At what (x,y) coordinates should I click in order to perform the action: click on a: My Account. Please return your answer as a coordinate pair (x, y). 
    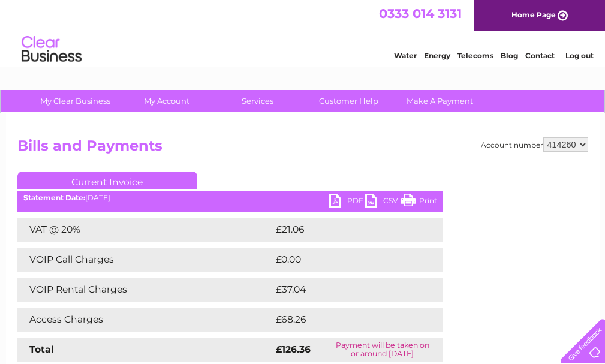
    Looking at the image, I should click on (166, 100).